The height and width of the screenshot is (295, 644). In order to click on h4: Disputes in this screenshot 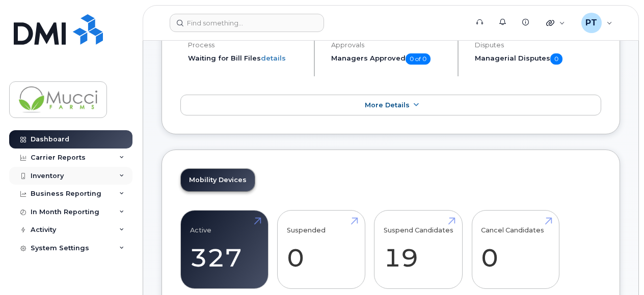, I will do `click(538, 45)`.